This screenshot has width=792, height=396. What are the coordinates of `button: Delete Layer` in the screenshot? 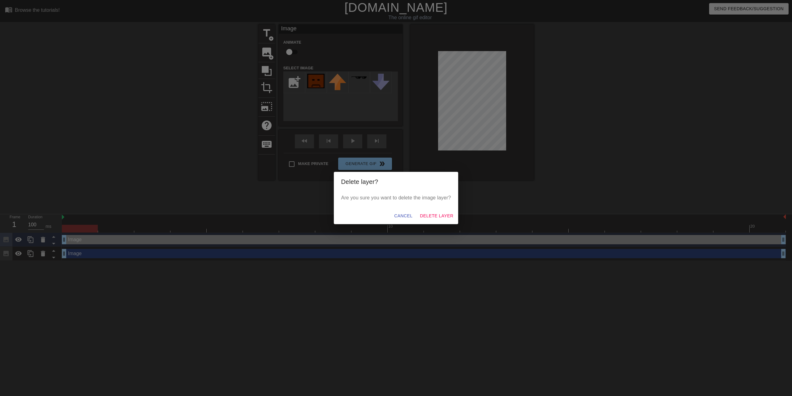 It's located at (437, 216).